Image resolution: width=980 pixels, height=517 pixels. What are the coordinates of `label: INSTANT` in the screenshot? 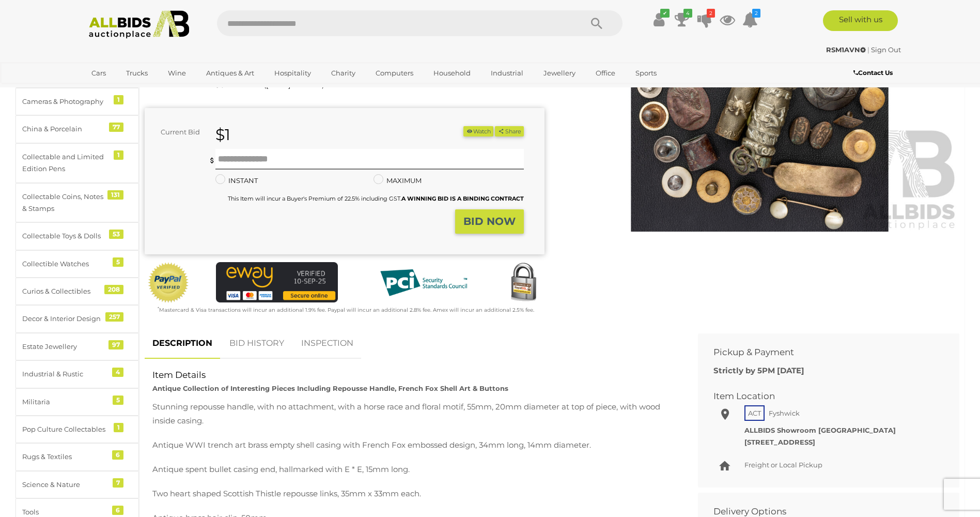 It's located at (236, 181).